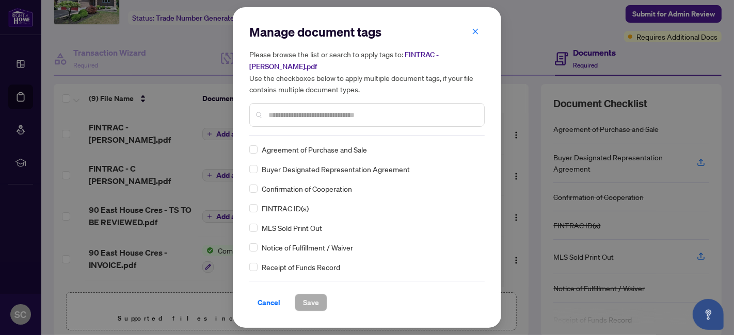  I want to click on span: Agreement of Purchase and Sale, so click(314, 150).